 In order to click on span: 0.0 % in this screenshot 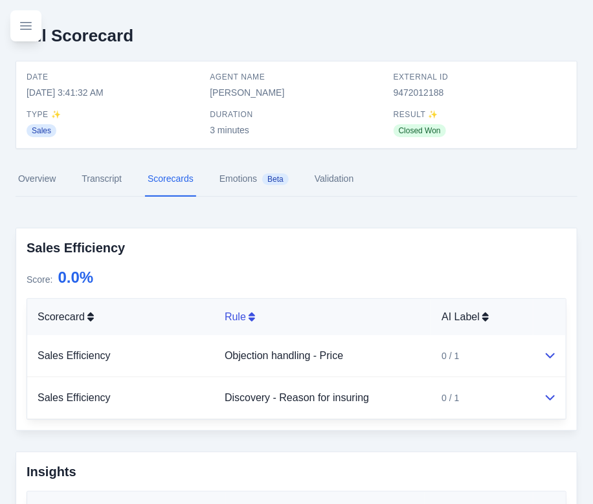, I will do `click(75, 277)`.